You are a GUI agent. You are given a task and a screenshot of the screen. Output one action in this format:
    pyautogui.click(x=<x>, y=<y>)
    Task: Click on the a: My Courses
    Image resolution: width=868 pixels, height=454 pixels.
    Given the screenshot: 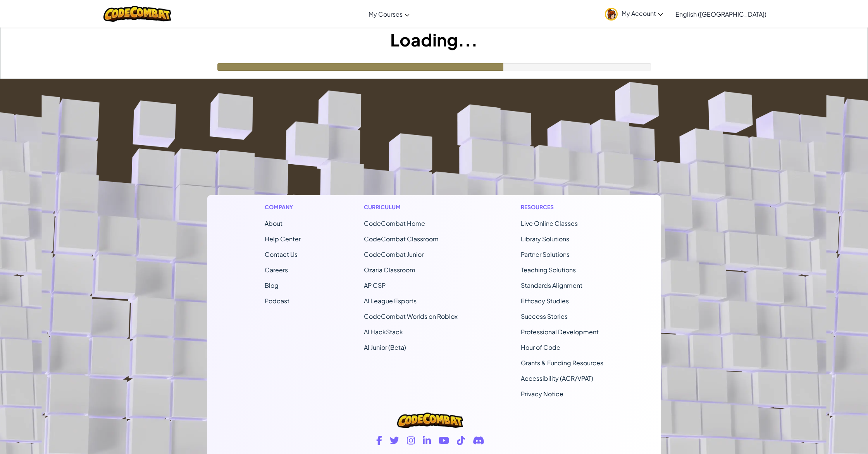 What is the action you would take?
    pyautogui.click(x=389, y=14)
    